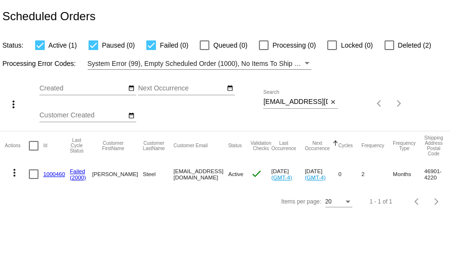  I want to click on span: Processing (0), so click(294, 45).